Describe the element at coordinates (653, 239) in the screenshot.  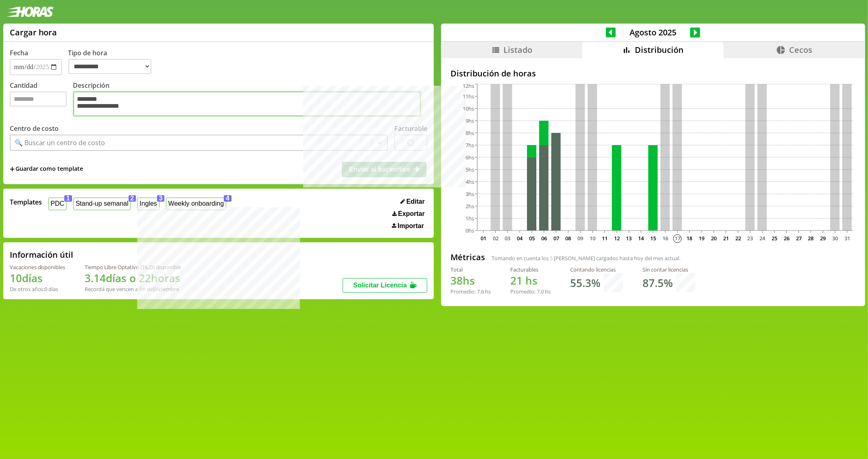
I see `text: 15` at that location.